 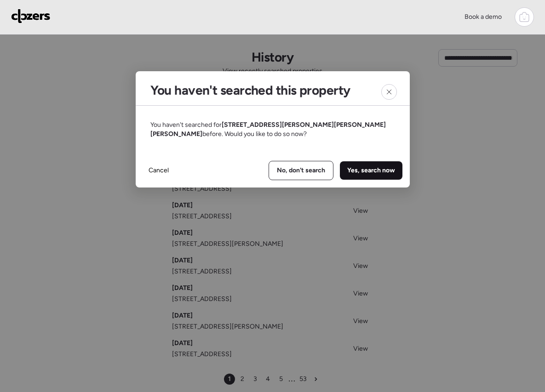 What do you see at coordinates (250, 90) in the screenshot?
I see `h2: You haven't searched this property` at bounding box center [250, 90].